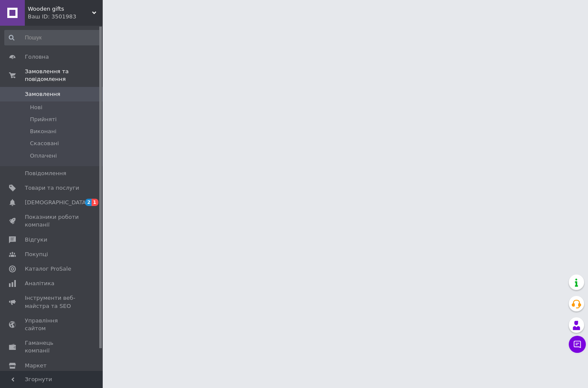 The width and height of the screenshot is (588, 388). Describe the element at coordinates (577, 344) in the screenshot. I see `button: Чат з покупцем` at that location.